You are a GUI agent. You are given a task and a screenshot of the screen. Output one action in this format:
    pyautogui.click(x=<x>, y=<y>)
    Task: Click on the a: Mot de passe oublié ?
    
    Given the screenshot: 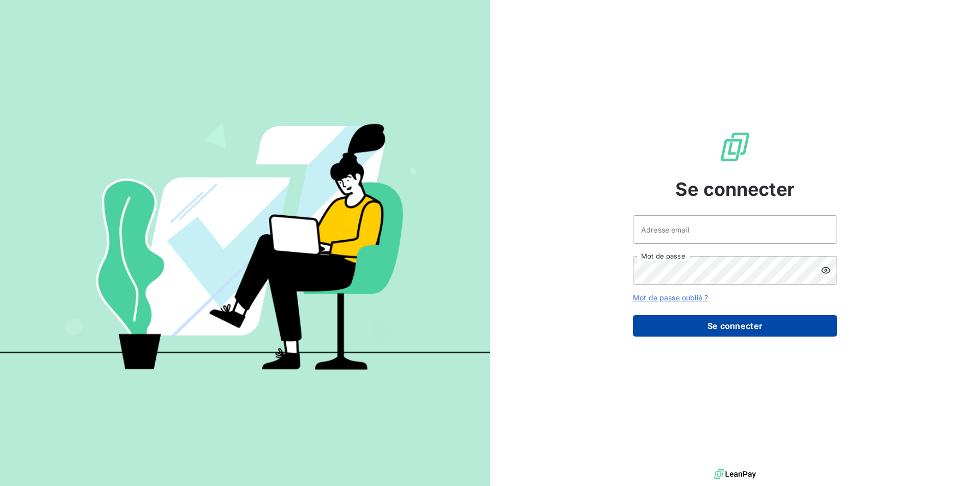 What is the action you would take?
    pyautogui.click(x=670, y=297)
    